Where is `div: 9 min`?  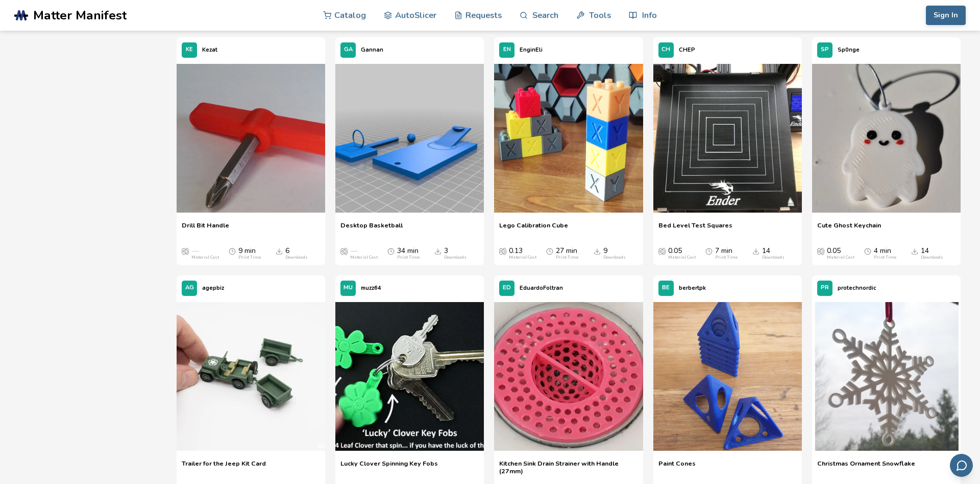
div: 9 min is located at coordinates (250, 254).